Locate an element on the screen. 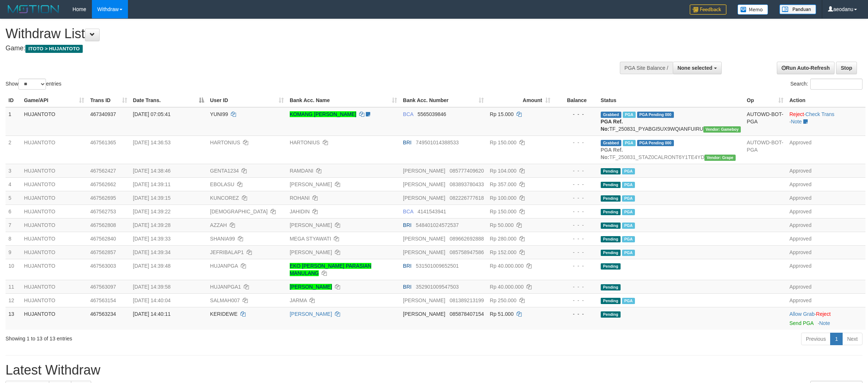 Image resolution: width=868 pixels, height=383 pixels. span: PGA Pending is located at coordinates (656, 143).